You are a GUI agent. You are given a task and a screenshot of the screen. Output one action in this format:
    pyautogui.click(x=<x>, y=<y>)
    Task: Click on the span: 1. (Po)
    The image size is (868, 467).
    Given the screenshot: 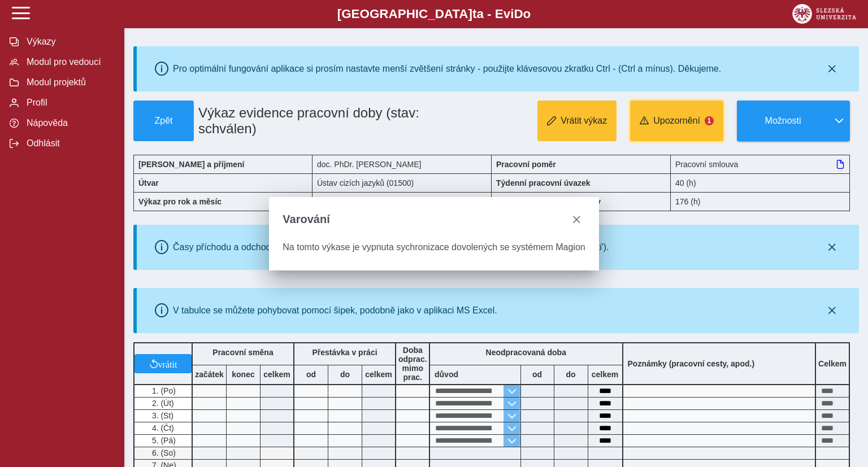 What is the action you would take?
    pyautogui.click(x=163, y=391)
    